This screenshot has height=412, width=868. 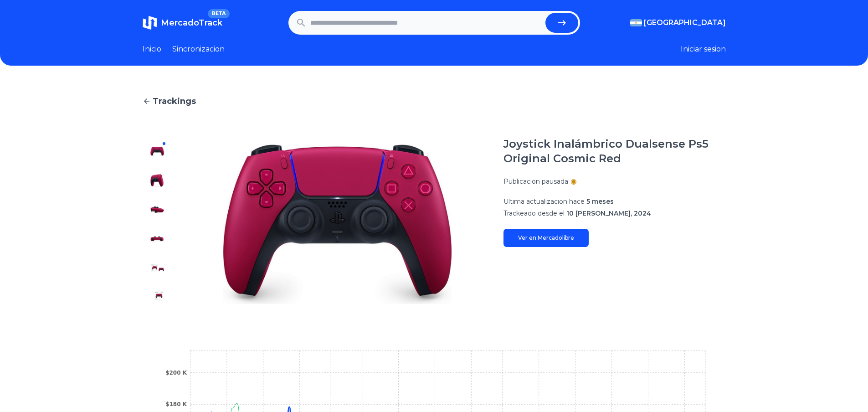 I want to click on a: Sincronizacion, so click(x=198, y=49).